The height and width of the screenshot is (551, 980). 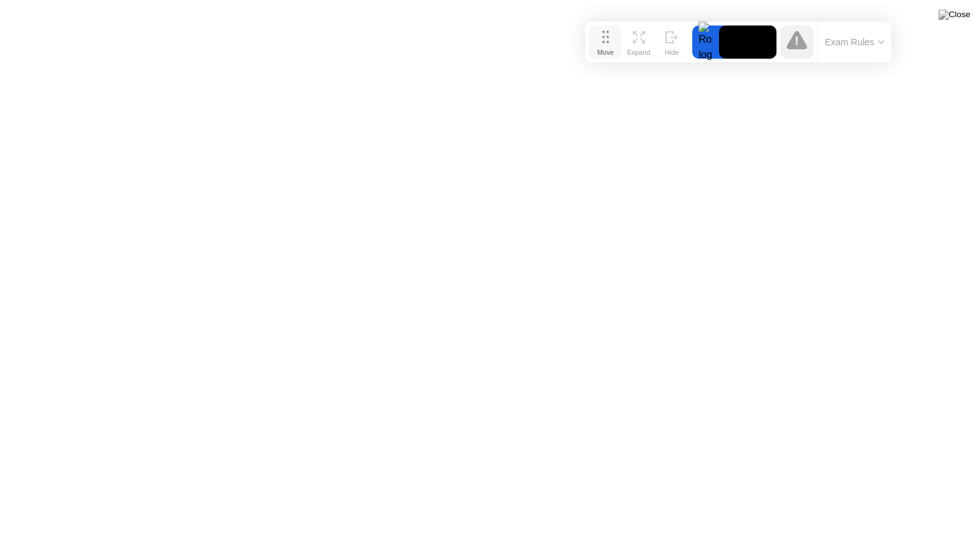 I want to click on div: Expand, so click(x=639, y=52).